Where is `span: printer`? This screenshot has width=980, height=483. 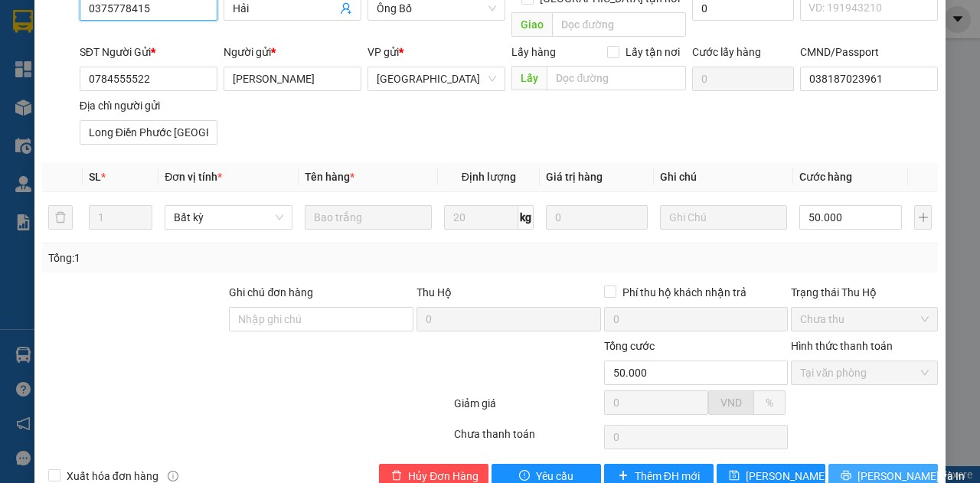 span: printer is located at coordinates (846, 476).